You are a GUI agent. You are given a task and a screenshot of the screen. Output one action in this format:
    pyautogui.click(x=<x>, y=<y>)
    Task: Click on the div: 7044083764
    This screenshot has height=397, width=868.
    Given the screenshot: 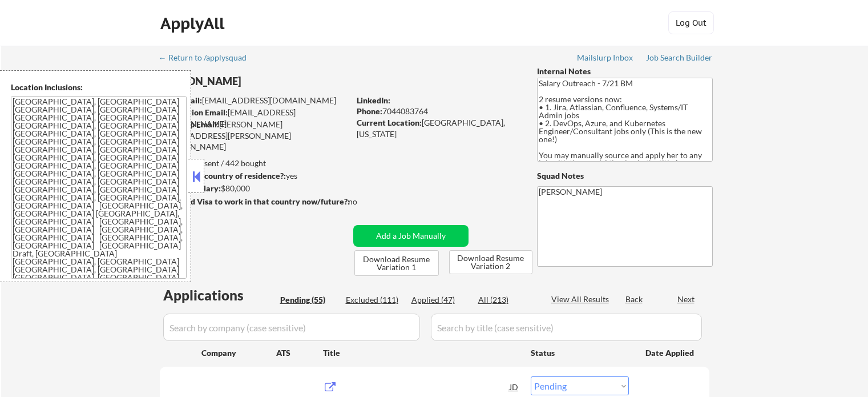 What is the action you would take?
    pyautogui.click(x=437, y=112)
    